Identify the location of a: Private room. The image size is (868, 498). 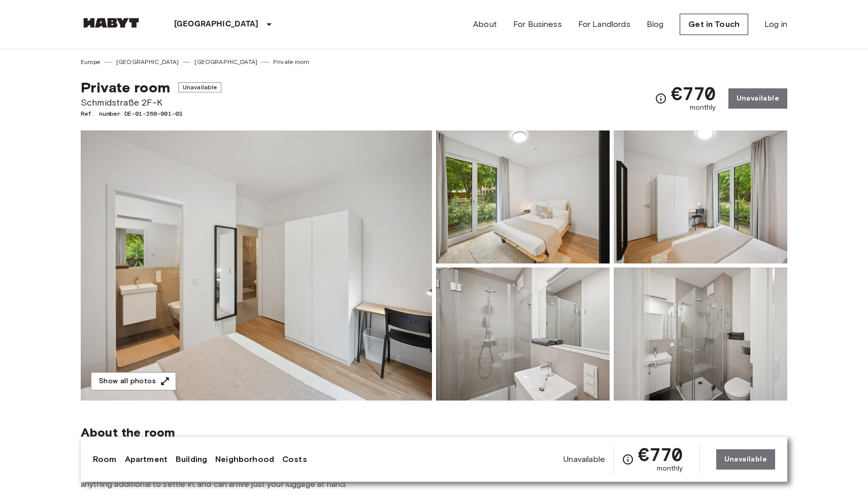
(291, 62).